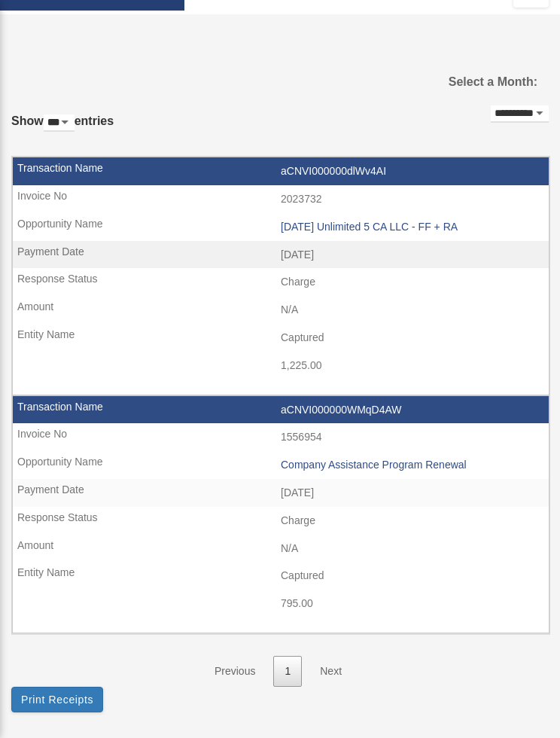 The height and width of the screenshot is (738, 560). Describe the element at coordinates (235, 671) in the screenshot. I see `a: Previous` at that location.